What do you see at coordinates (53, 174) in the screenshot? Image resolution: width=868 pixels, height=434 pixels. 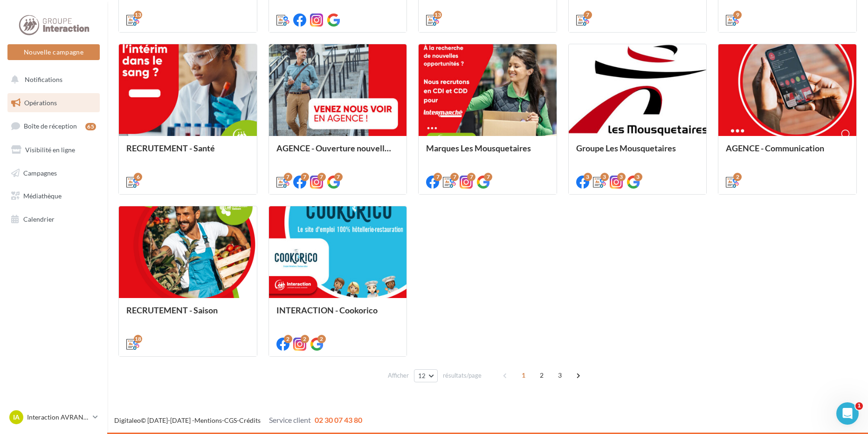 I see `a: Campagnes` at bounding box center [53, 174].